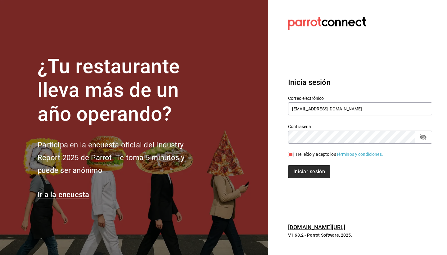  What do you see at coordinates (340, 154) in the screenshot?
I see `div: He leído y acepto los` at bounding box center [340, 154].